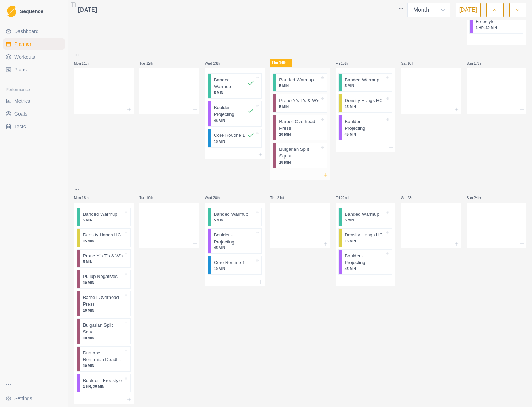  What do you see at coordinates (34, 11) in the screenshot?
I see `a: LogoSequence` at bounding box center [34, 11].